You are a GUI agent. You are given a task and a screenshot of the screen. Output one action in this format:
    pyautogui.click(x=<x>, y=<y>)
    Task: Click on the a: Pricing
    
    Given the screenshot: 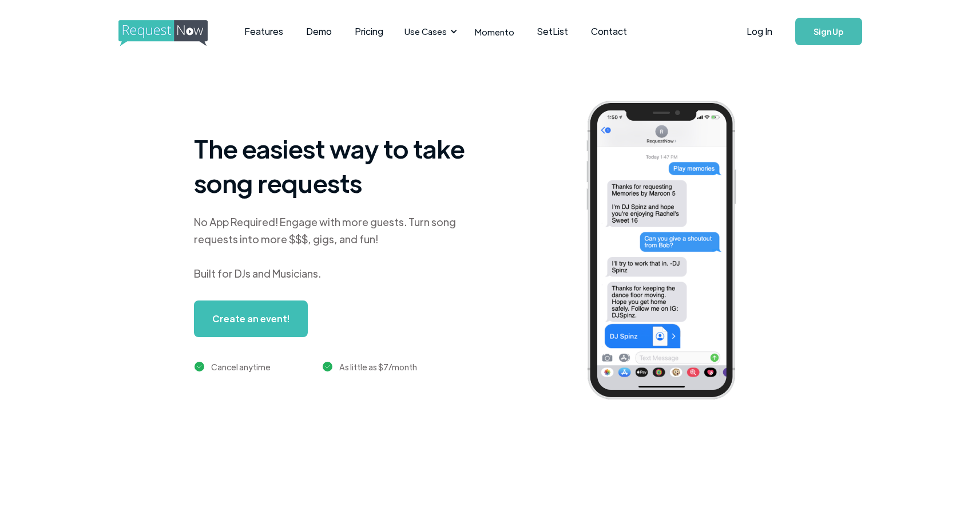 What is the action you would take?
    pyautogui.click(x=369, y=31)
    